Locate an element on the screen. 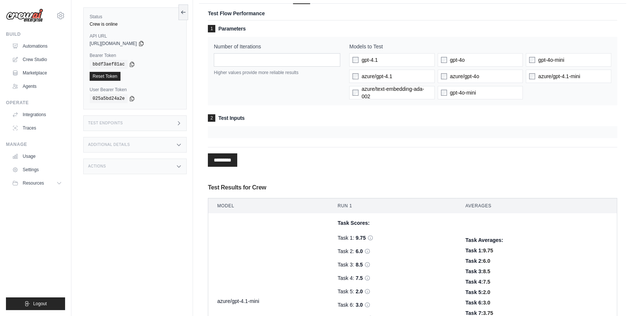  div: Manage is located at coordinates (35, 144).